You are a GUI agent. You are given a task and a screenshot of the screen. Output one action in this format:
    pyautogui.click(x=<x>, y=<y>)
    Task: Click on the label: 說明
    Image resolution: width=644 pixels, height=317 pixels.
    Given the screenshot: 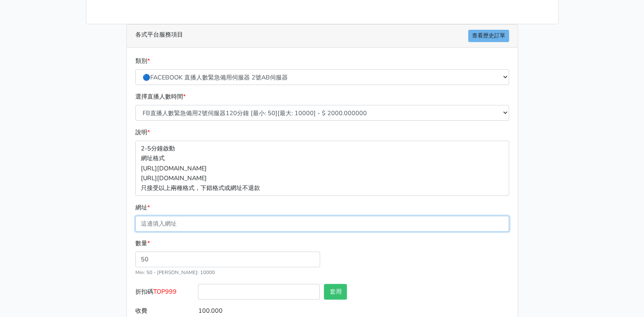 What is the action you would take?
    pyautogui.click(x=142, y=132)
    